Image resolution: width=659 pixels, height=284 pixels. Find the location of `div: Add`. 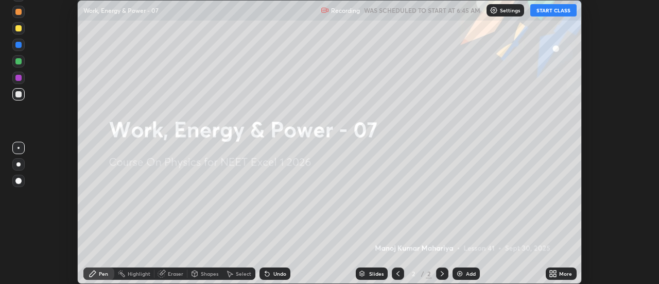

div: Add is located at coordinates (471, 274).